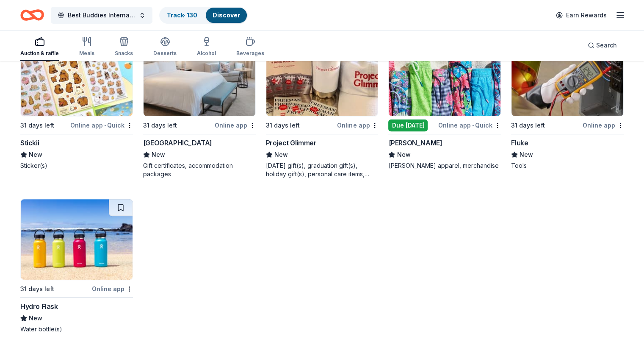 The image size is (644, 350). I want to click on a: Image for Hydro Flask31 days leftOnline appHydro FlaskNewWater bottle(s), so click(76, 266).